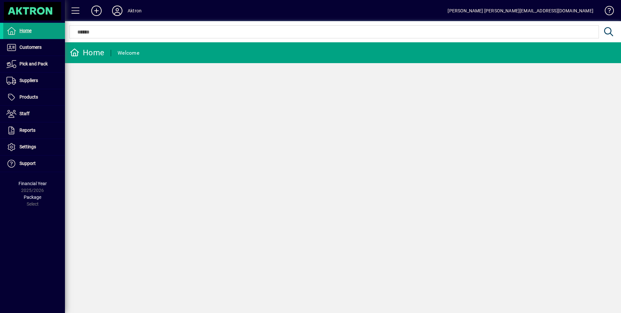  What do you see at coordinates (27, 130) in the screenshot?
I see `span: Reports` at bounding box center [27, 130].